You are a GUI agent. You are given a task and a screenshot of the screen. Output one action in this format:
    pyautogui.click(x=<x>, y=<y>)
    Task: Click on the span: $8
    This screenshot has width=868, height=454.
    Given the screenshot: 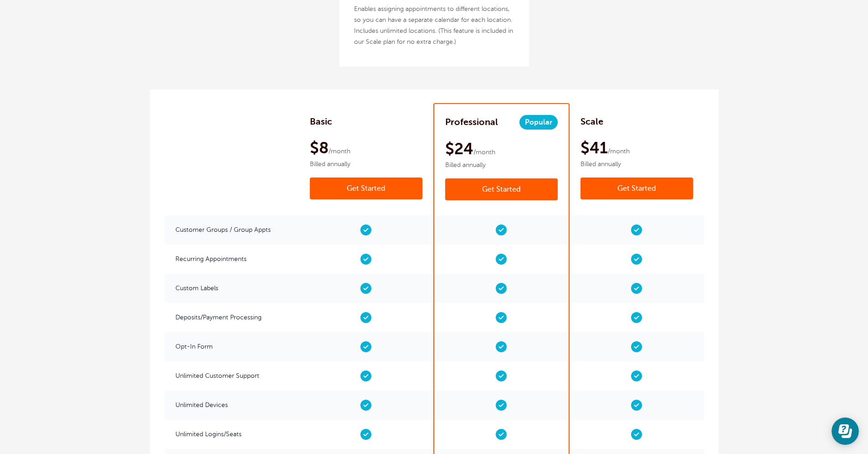 What is the action you would take?
    pyautogui.click(x=319, y=148)
    